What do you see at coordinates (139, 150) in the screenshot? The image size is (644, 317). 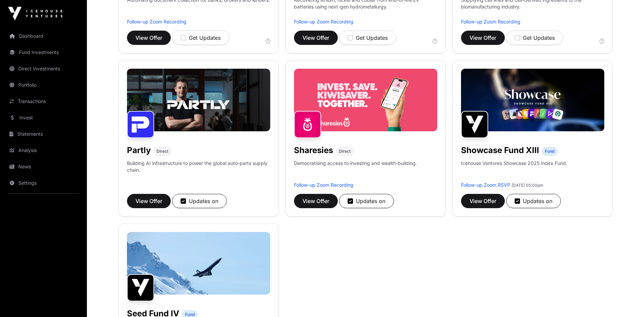 I see `h1: Partly` at bounding box center [139, 150].